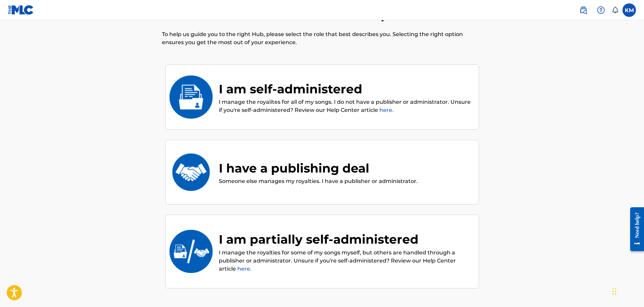 Image resolution: width=644 pixels, height=307 pixels. What do you see at coordinates (12, 27) in the screenshot?
I see `div: Open Resource Center` at bounding box center [12, 27].